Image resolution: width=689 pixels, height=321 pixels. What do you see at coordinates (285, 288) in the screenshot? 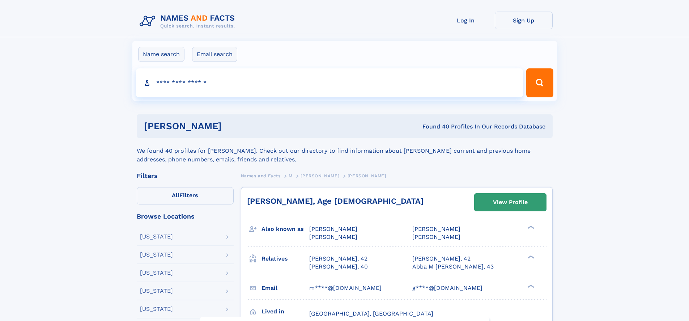
I see `h3: Email` at bounding box center [285, 288].